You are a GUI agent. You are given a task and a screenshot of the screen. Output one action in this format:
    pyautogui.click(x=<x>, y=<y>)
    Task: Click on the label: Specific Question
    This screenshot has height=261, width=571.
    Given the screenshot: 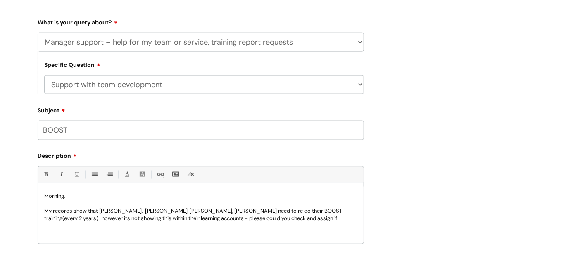 What is the action you would take?
    pyautogui.click(x=72, y=64)
    